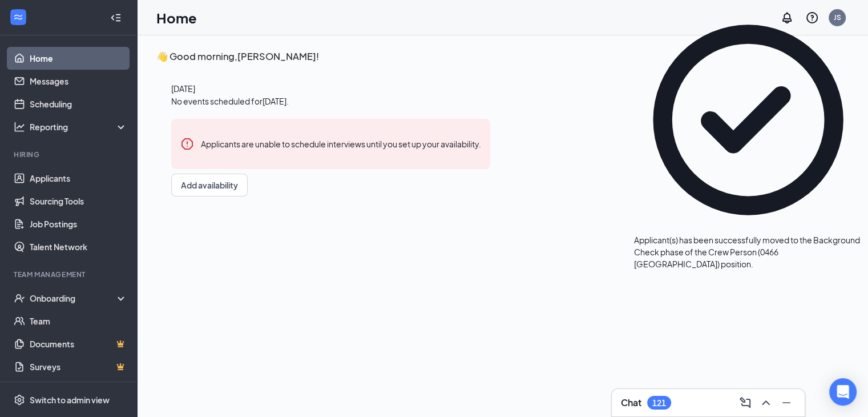 This screenshot has height=417, width=868. What do you see at coordinates (78, 201) in the screenshot?
I see `a: Sourcing Tools` at bounding box center [78, 201].